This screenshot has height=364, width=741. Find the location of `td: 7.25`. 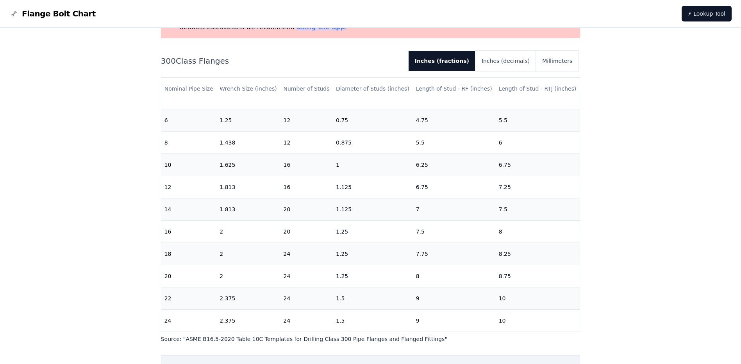

td: 7.25 is located at coordinates (538, 187).